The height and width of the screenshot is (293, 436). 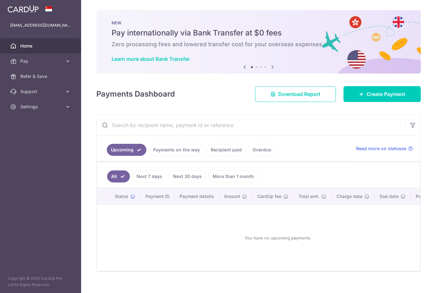 I want to click on a: Read more on statuses, so click(x=384, y=149).